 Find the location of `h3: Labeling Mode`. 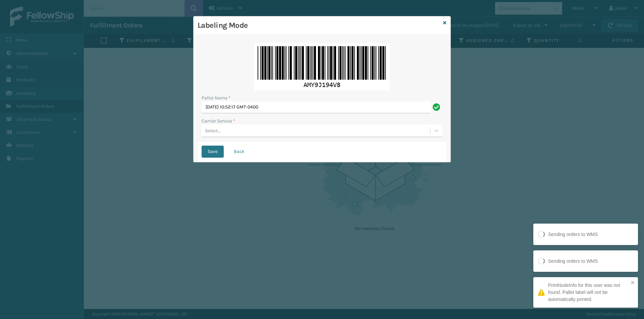

h3: Labeling Mode is located at coordinates (319, 26).